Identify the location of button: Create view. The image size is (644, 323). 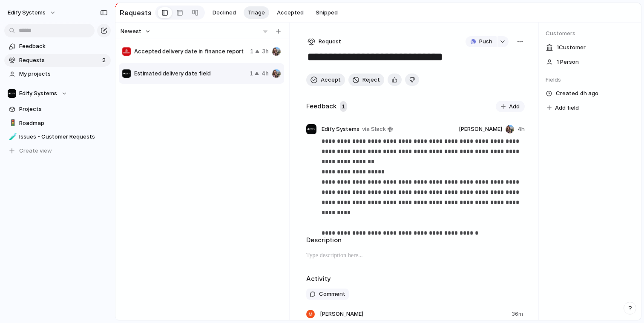
(58, 151).